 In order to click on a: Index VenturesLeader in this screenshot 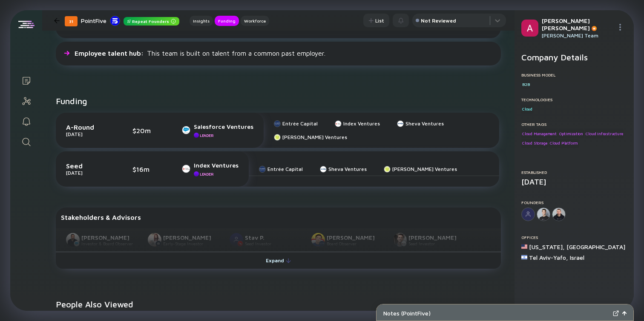, I will do `click(210, 169)`.